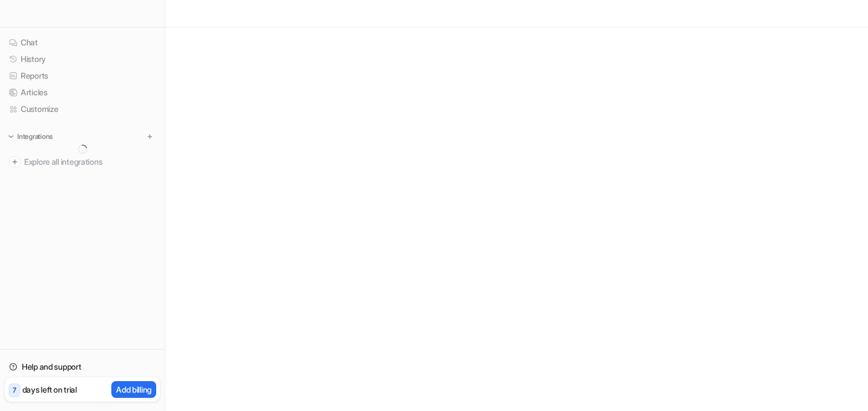 The width and height of the screenshot is (868, 411). Describe the element at coordinates (11, 137) in the screenshot. I see `img: expand menu` at that location.